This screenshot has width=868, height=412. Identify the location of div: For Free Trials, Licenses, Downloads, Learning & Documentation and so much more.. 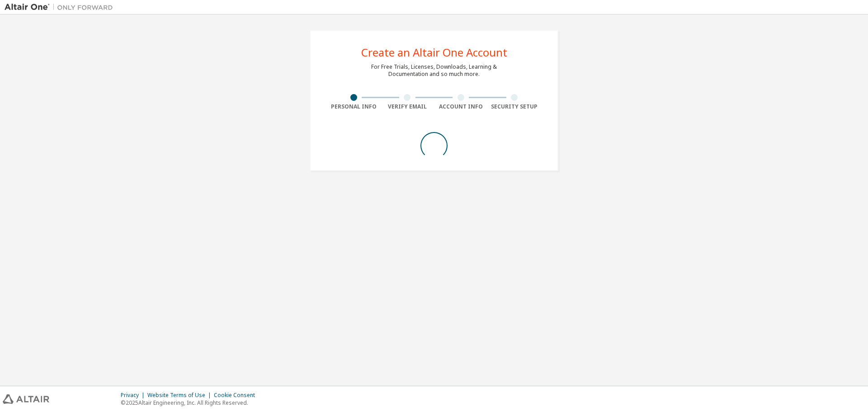
(434, 70).